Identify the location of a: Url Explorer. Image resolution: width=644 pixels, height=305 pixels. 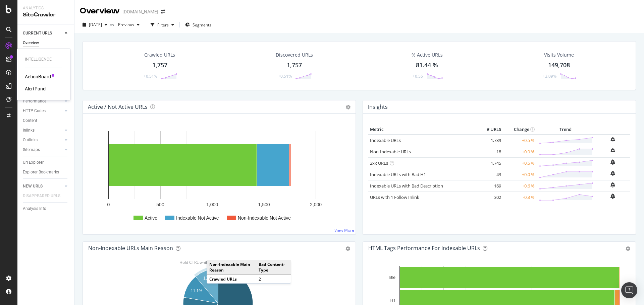
(46, 163).